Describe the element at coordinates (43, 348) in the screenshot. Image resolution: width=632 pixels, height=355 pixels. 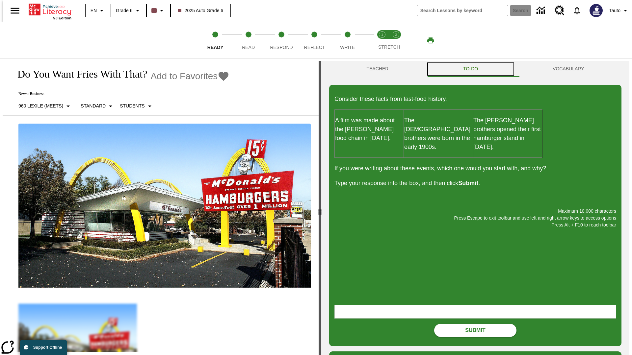
I see `button: Support Offline` at that location.